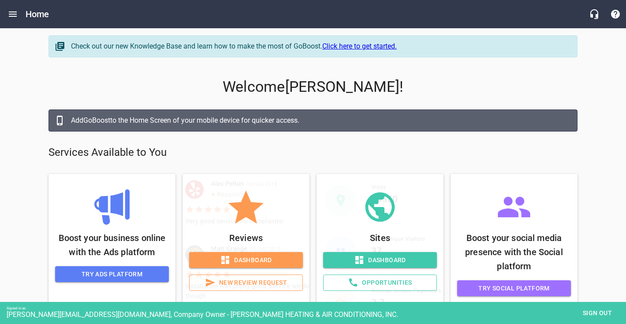  What do you see at coordinates (246, 238) in the screenshot?
I see `p: Reviews` at bounding box center [246, 238].